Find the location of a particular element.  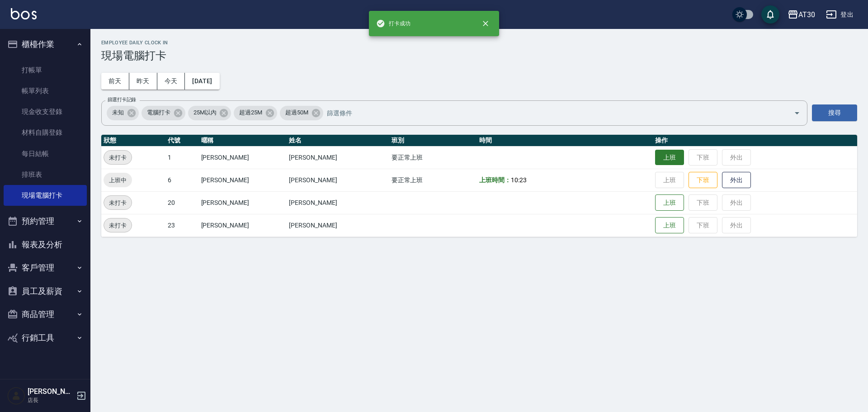

a: 打帳單 is located at coordinates (45, 70).